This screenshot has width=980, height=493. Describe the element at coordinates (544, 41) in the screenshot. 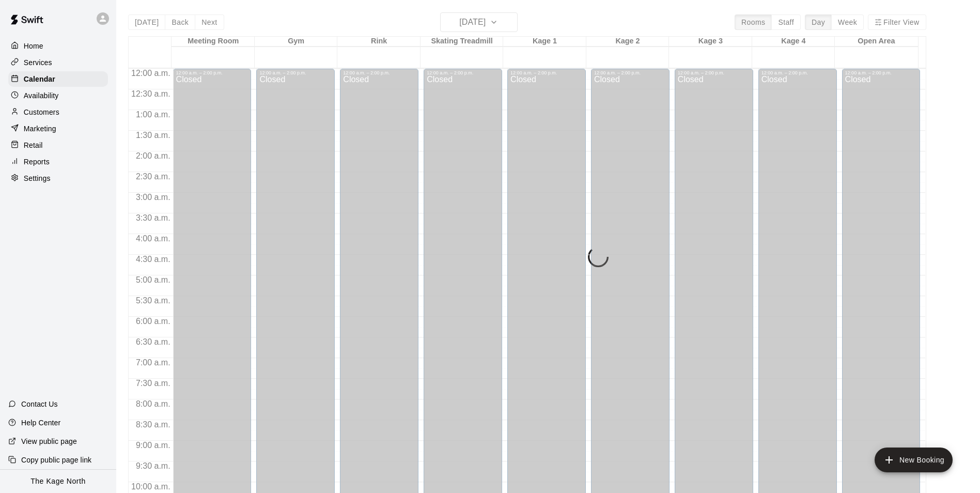

I see `div: Kage 1` at that location.